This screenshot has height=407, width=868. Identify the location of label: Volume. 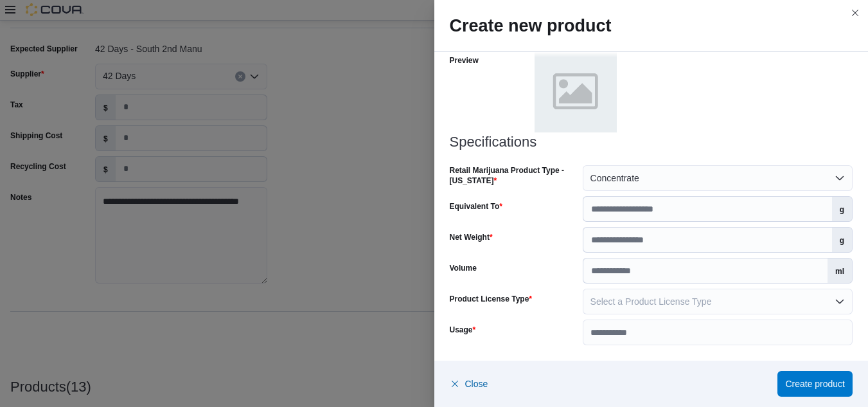
(463, 268).